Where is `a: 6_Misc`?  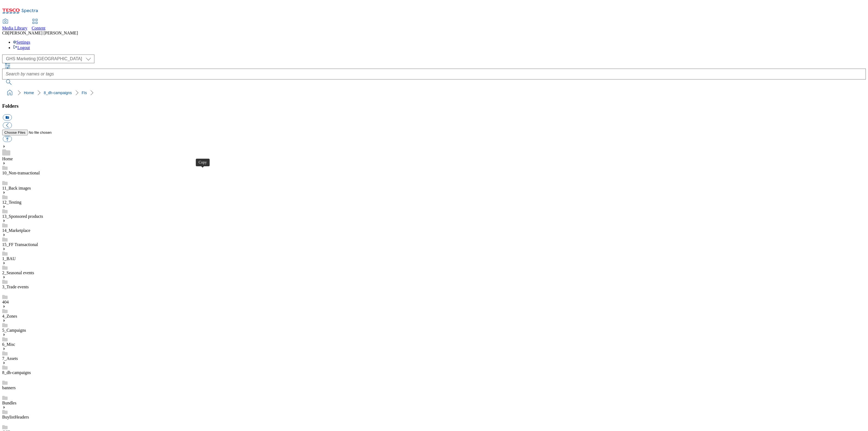
a: 6_Misc is located at coordinates (9, 344).